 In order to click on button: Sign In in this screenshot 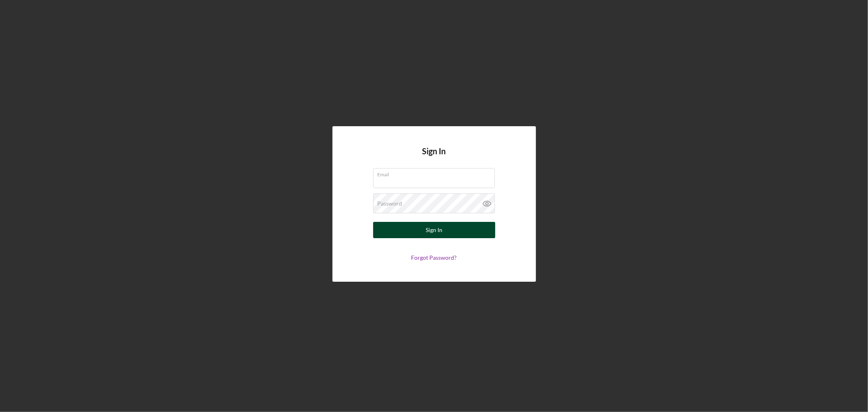, I will do `click(434, 230)`.